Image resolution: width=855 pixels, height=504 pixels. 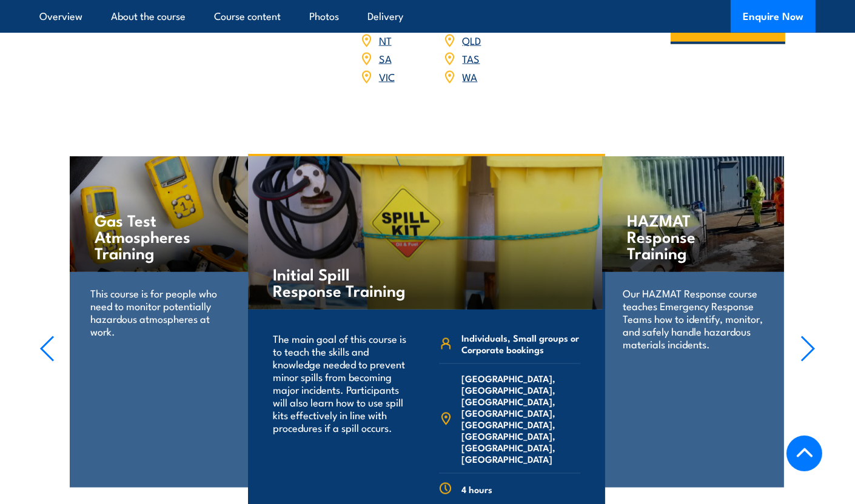 I want to click on h4: HAZMAT Response Training, so click(x=692, y=236).